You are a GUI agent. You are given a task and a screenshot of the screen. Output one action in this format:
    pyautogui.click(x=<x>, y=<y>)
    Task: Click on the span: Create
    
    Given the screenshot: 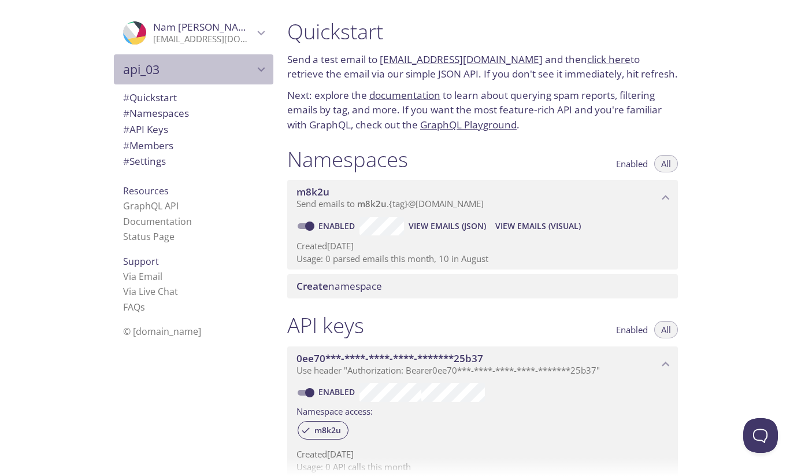 What is the action you would take?
    pyautogui.click(x=312, y=286)
    